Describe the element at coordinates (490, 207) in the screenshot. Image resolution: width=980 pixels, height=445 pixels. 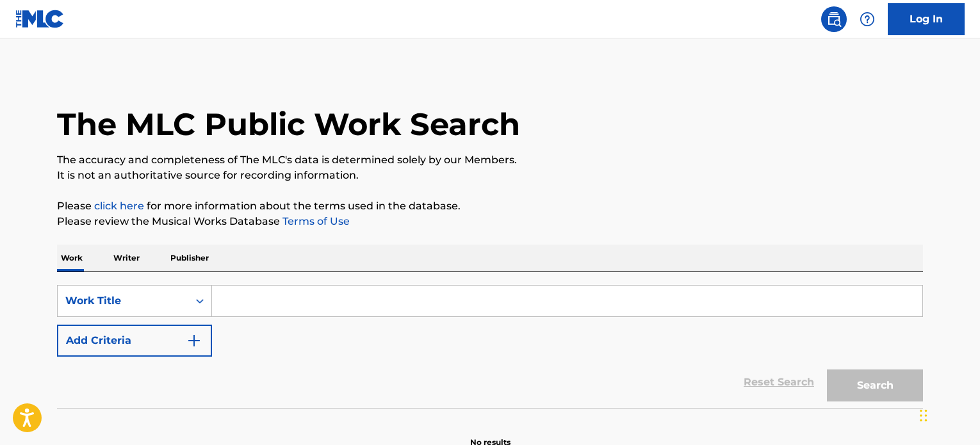
I see `p: Please for more information about the terms used in the database.` at that location.